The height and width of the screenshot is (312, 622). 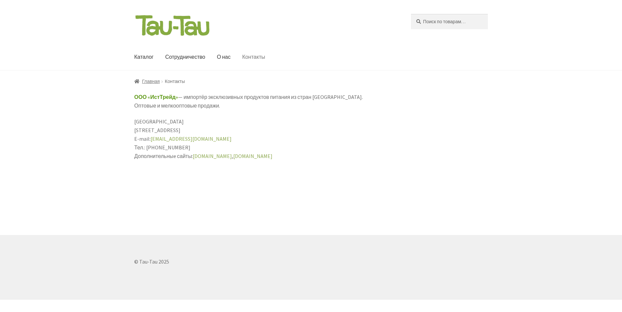 I want to click on a: О нас, so click(x=224, y=57).